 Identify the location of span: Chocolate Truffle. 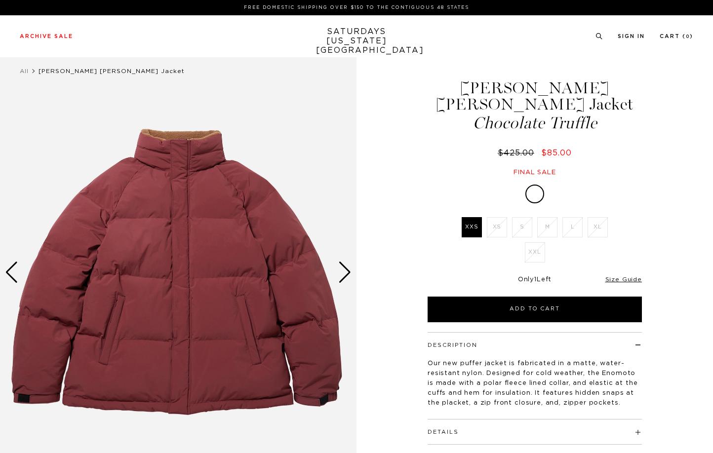
(535, 123).